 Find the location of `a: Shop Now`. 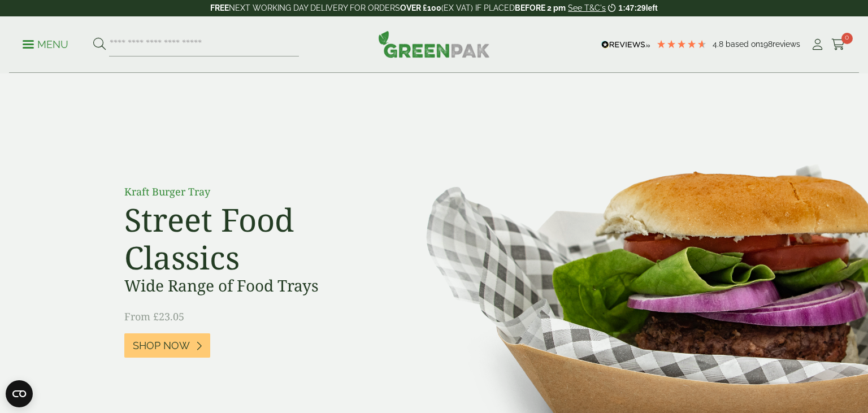

a: Shop Now is located at coordinates (167, 345).